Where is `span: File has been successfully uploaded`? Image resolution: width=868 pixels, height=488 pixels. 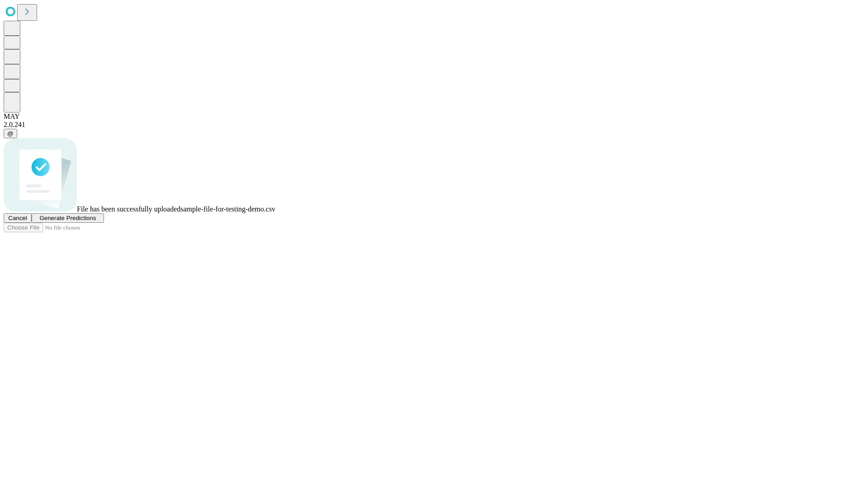
span: File has been successfully uploaded is located at coordinates (128, 209).